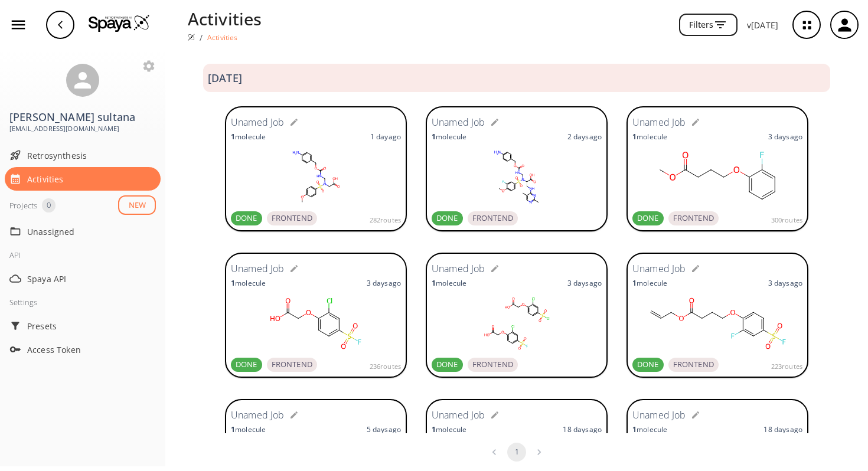 The image size is (868, 471). What do you see at coordinates (49, 205) in the screenshot?
I see `span: 0` at bounding box center [49, 205].